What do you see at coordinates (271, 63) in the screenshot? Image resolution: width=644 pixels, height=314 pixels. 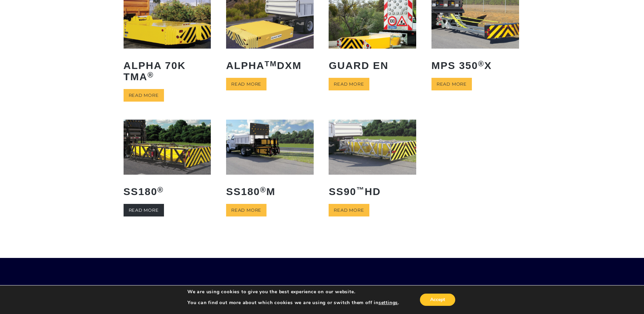 I see `sup: TM` at bounding box center [271, 63].